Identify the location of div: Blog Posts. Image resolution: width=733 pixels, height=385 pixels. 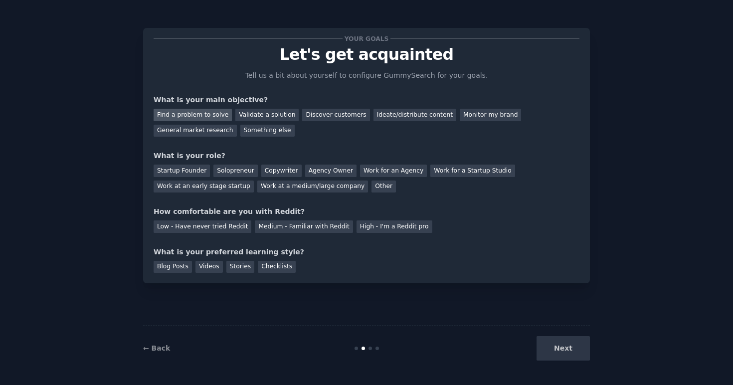
(173, 267).